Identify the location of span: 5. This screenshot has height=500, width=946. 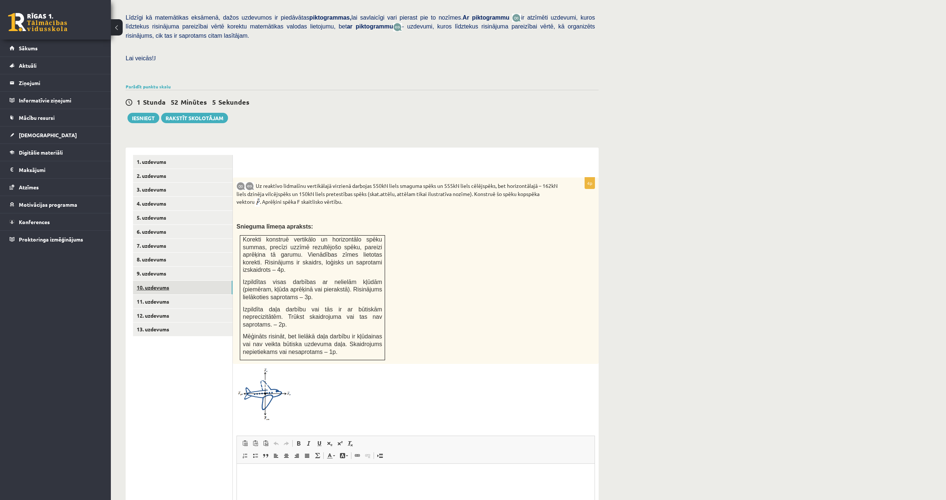
(214, 102).